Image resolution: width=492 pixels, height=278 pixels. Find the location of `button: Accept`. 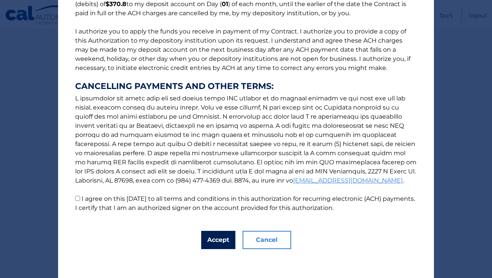

button: Accept is located at coordinates (218, 240).